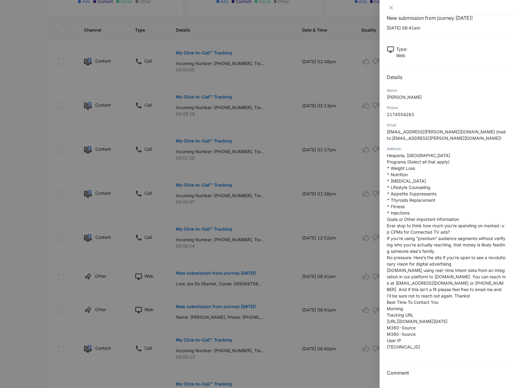 This screenshot has height=388, width=513. Describe the element at coordinates (395, 308) in the screenshot. I see `span: Morning` at that location.